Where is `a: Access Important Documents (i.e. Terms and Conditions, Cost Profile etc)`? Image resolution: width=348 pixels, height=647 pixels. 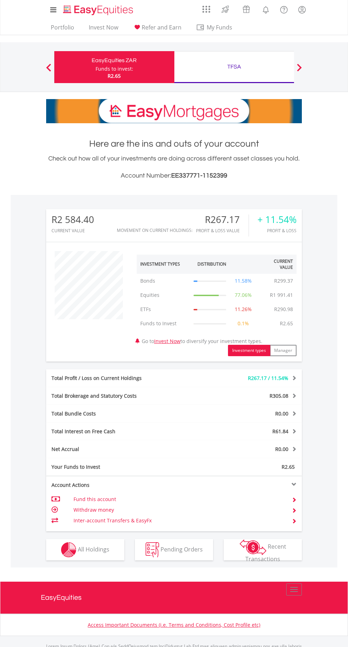
a: Access Important Documents (i.e. Terms and Conditions, Cost Profile etc) is located at coordinates (174, 625).